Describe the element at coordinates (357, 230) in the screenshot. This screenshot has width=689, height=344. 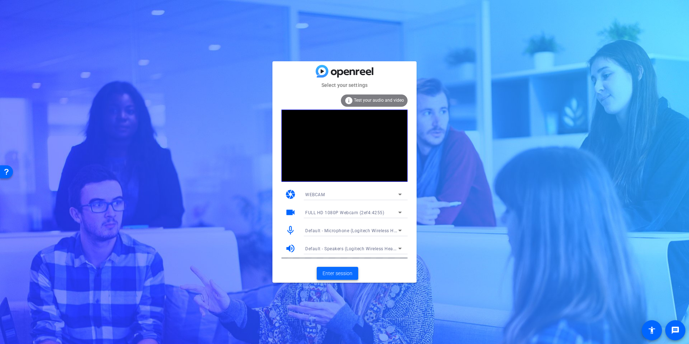
I see `span: Default - Microphone (Logitech Wireless Headset)` at that location.